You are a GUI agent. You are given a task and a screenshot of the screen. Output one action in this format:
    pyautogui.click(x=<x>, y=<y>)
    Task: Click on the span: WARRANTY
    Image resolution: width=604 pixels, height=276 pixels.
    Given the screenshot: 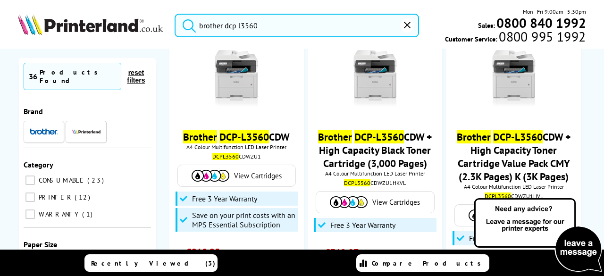 What is the action you would take?
    pyautogui.click(x=59, y=214)
    